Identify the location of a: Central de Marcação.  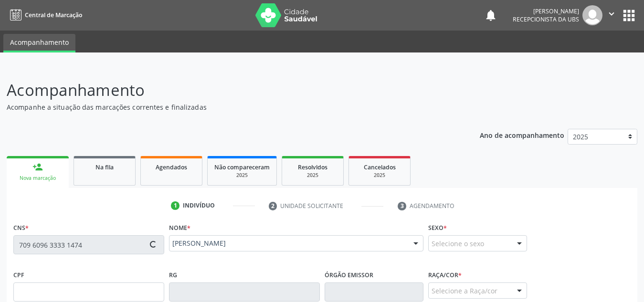
(44, 15).